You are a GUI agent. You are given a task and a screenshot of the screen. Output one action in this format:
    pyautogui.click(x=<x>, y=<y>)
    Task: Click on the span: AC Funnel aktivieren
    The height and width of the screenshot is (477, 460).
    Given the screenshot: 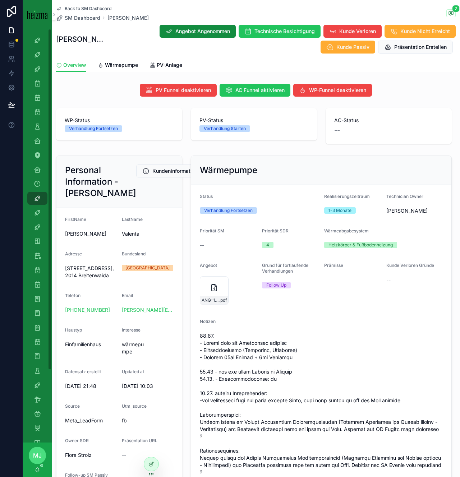 What is the action you would take?
    pyautogui.click(x=260, y=90)
    